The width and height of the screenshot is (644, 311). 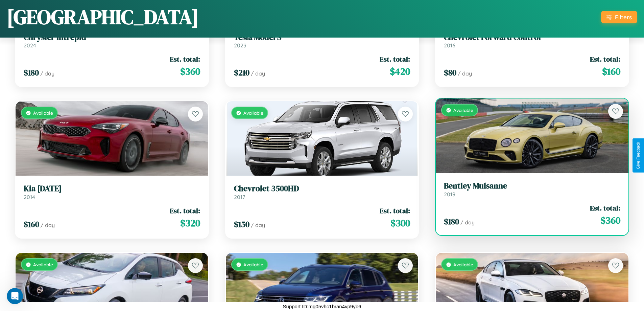 What do you see at coordinates (532, 186) in the screenshot?
I see `h3: Bentley Mulsanne` at bounding box center [532, 186].